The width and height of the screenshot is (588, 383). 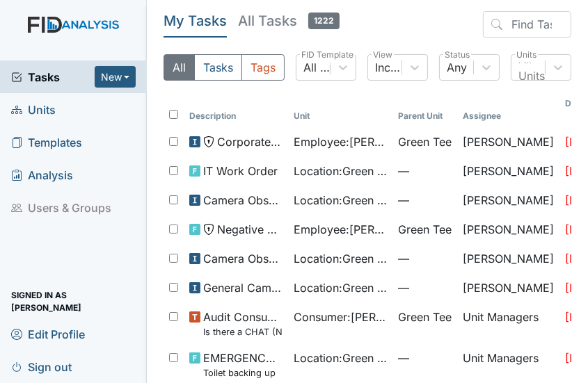 I want to click on span: Negative Performance Review, so click(x=250, y=230).